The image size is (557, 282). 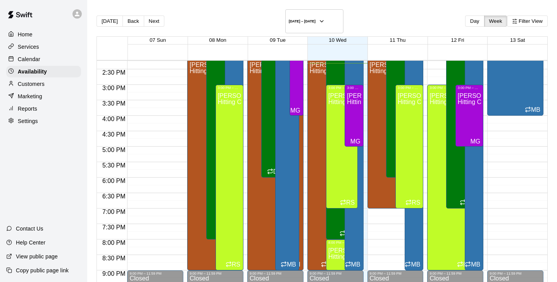 I want to click on div: Daniel Hupart, so click(x=277, y=172).